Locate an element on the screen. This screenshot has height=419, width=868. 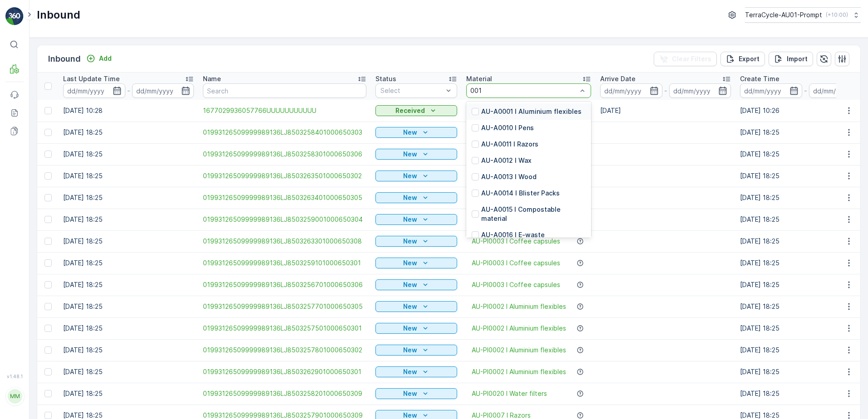
span: 01993126509999989136LJ8503259101000650301 is located at coordinates (285, 263).